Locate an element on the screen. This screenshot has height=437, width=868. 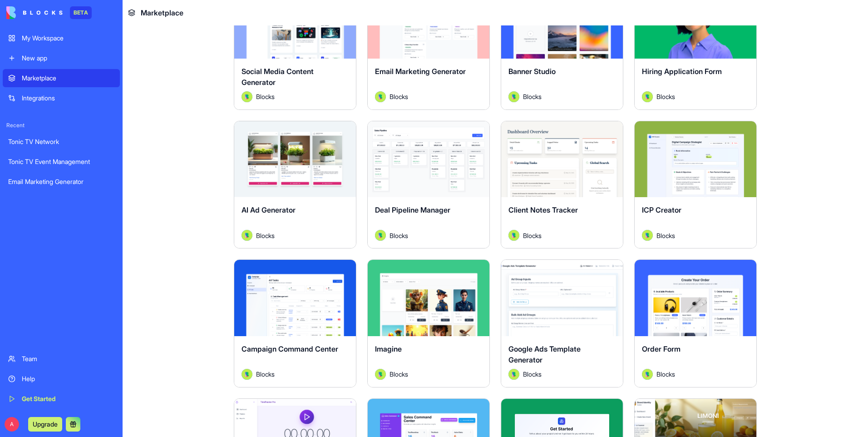
div: Email Marketing Generator is located at coordinates (61, 182).